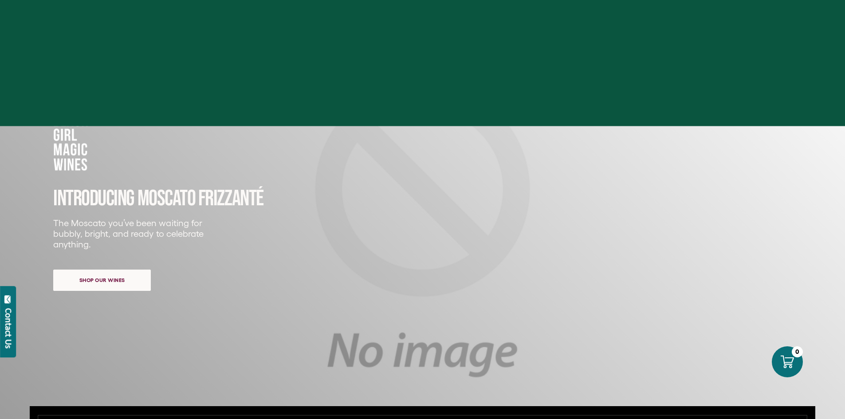 The height and width of the screenshot is (419, 845). What do you see at coordinates (166, 199) in the screenshot?
I see `span: MOSCATO` at bounding box center [166, 199].